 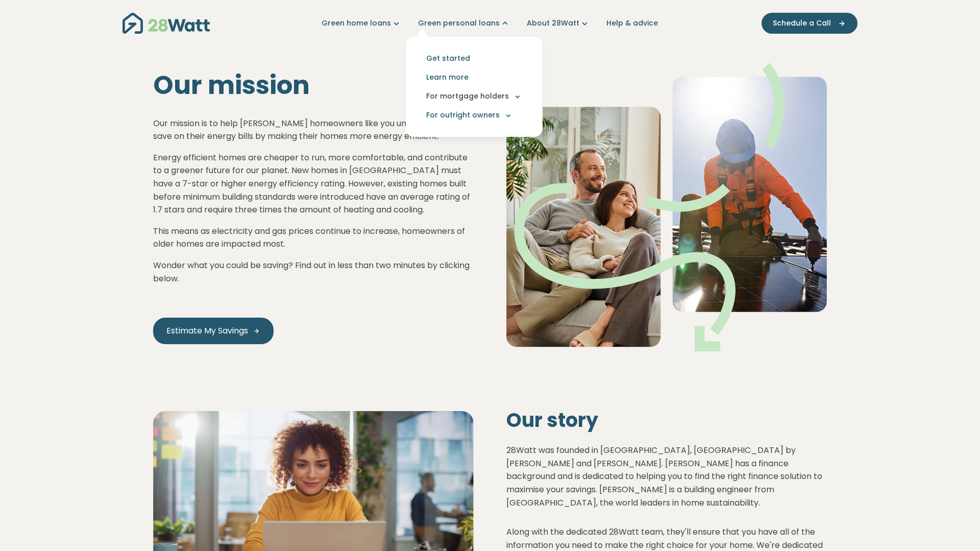 I want to click on a: Estimate My Savings, so click(x=213, y=331).